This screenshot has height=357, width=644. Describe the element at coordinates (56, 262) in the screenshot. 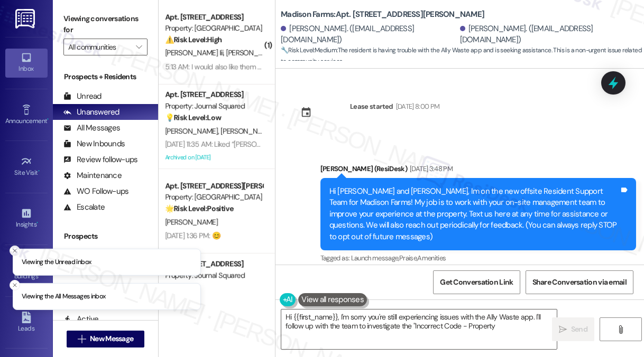

I see `p: Viewing the Unread inbox` at that location.